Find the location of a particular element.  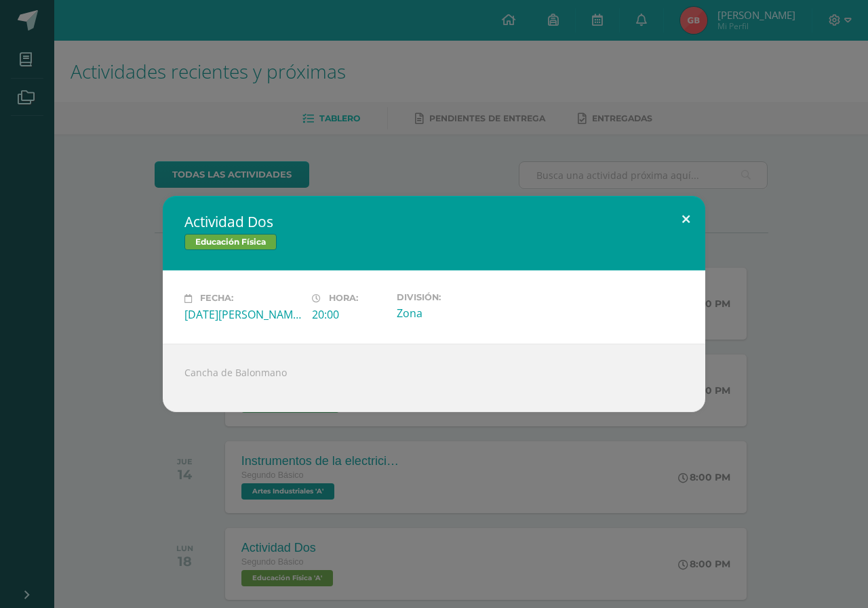

div: 20:00 is located at coordinates (349, 314).